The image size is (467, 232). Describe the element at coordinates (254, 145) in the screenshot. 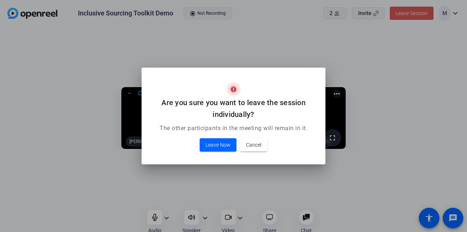

I see `button: Cancel` at that location.